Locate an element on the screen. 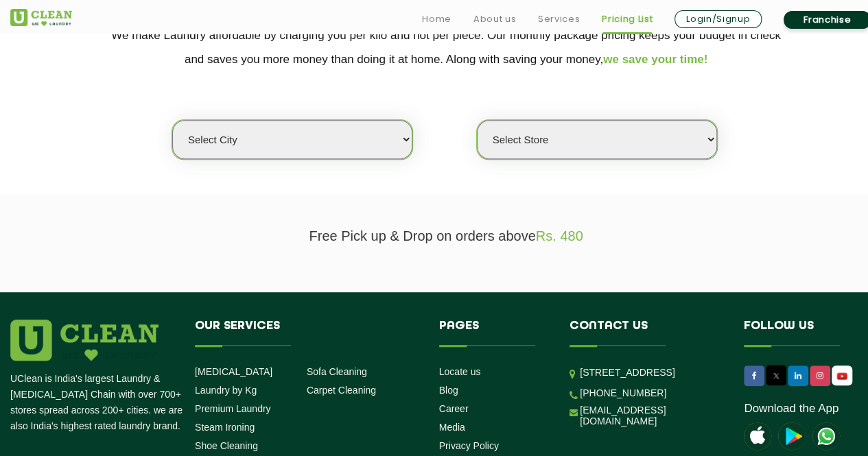  a: Blog is located at coordinates (449, 390).